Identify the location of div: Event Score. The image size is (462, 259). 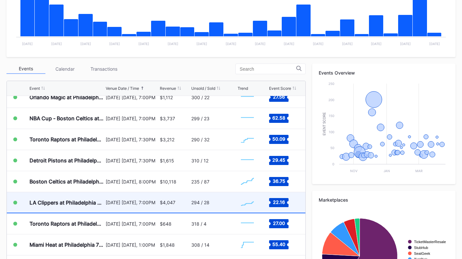
(280, 88).